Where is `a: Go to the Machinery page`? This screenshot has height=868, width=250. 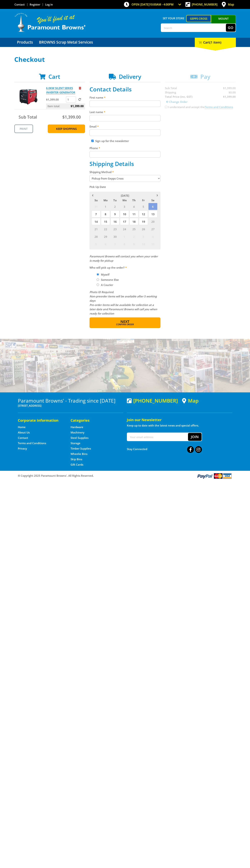 a: Go to the Machinery page is located at coordinates (77, 433).